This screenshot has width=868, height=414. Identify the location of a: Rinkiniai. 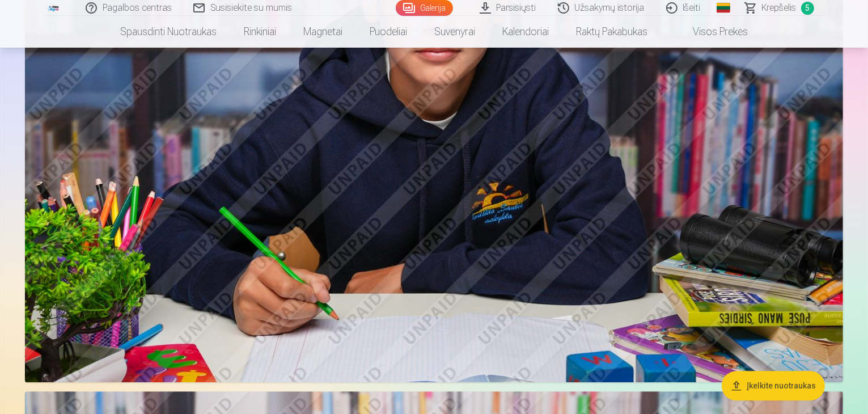
(259, 32).